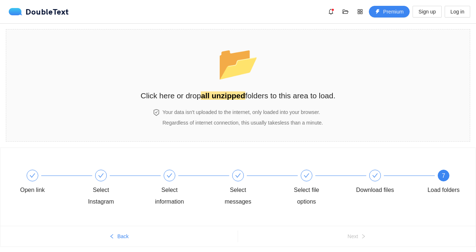  Describe the element at coordinates (427, 12) in the screenshot. I see `button: Sign up` at that location.